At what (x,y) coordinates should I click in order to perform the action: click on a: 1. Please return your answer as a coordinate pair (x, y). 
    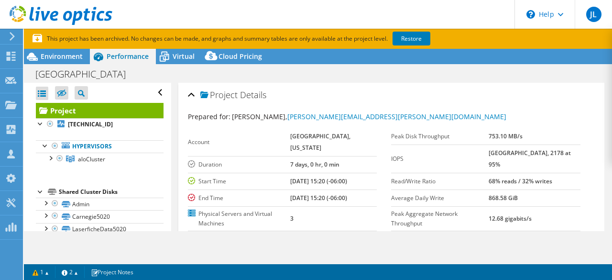
    Looking at the image, I should click on (41, 272).